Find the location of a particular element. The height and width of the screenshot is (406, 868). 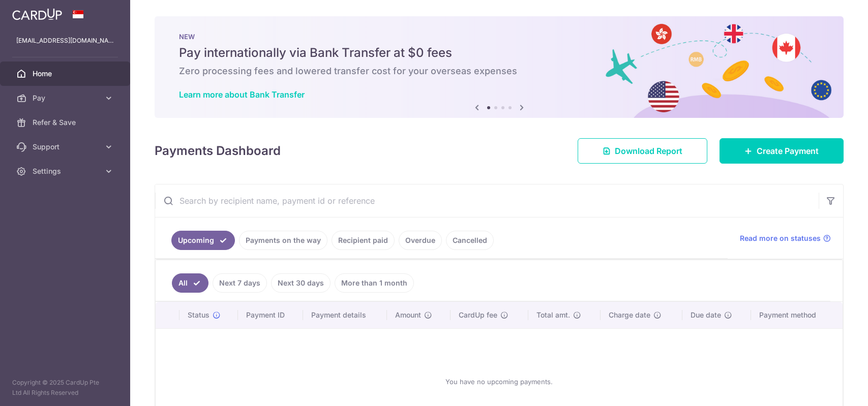

th: Payment details is located at coordinates (345, 315).